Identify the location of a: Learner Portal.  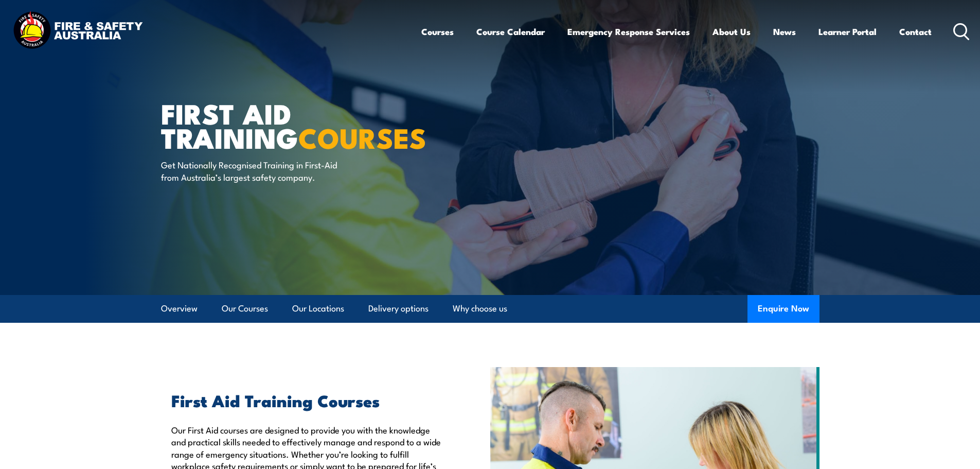
(847, 31).